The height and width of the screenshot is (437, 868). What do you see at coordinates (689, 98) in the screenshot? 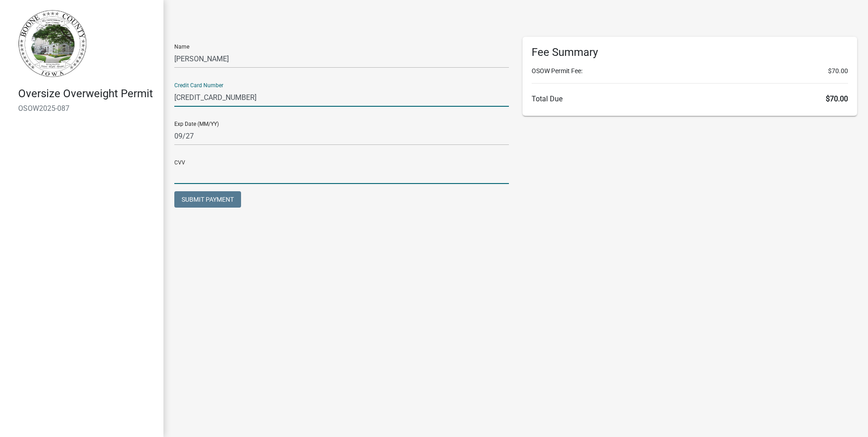
I see `h6: Total Due` at bounding box center [689, 98].